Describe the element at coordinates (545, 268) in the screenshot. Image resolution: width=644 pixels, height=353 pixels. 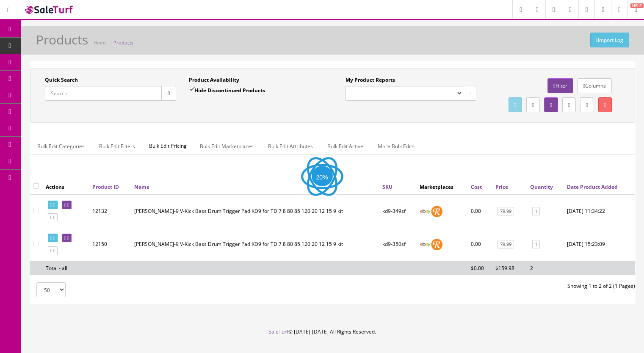
I see `td: 2` at that location.